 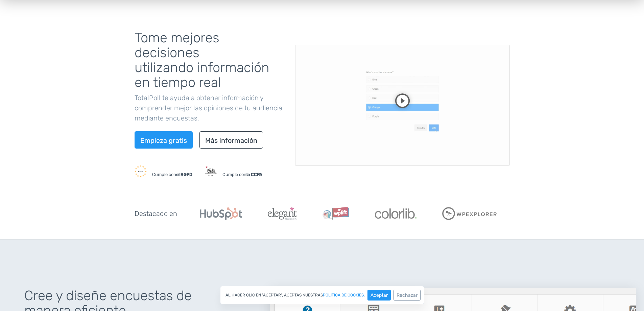 I want to click on font: Destacado en, so click(x=156, y=213).